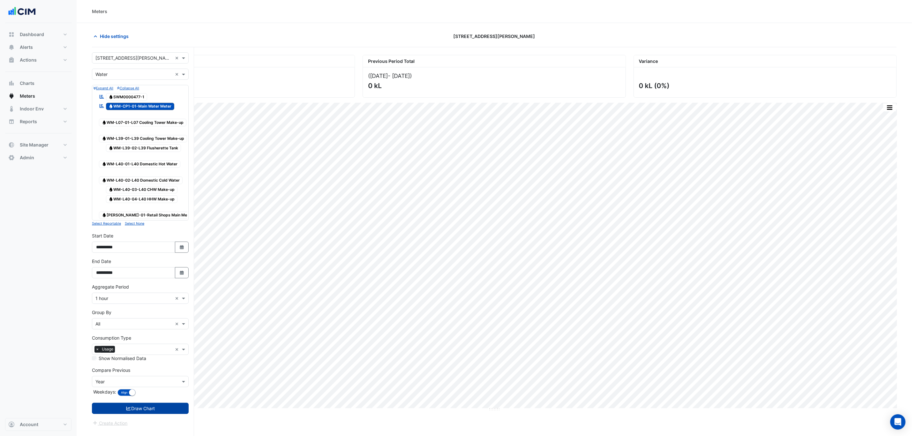 This screenshot has height=436, width=912. Describe the element at coordinates (102, 312) in the screenshot. I see `label: Group By` at that location.